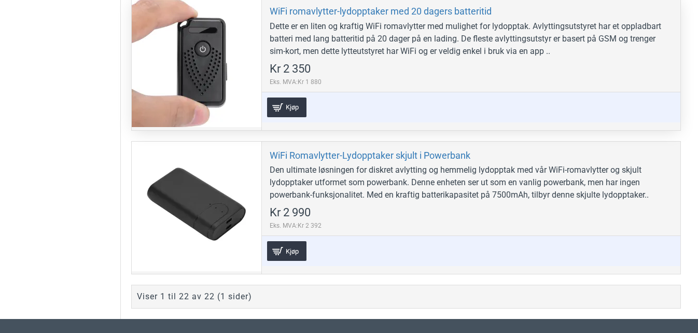 This screenshot has width=698, height=333. What do you see at coordinates (197, 207) in the screenshot?
I see `a: WiFi Romavlytter-Lydopptaker skjult i Powerbank WiFi Romavlytter-Lydopptaker skjult i Powerbank` at bounding box center [197, 207].